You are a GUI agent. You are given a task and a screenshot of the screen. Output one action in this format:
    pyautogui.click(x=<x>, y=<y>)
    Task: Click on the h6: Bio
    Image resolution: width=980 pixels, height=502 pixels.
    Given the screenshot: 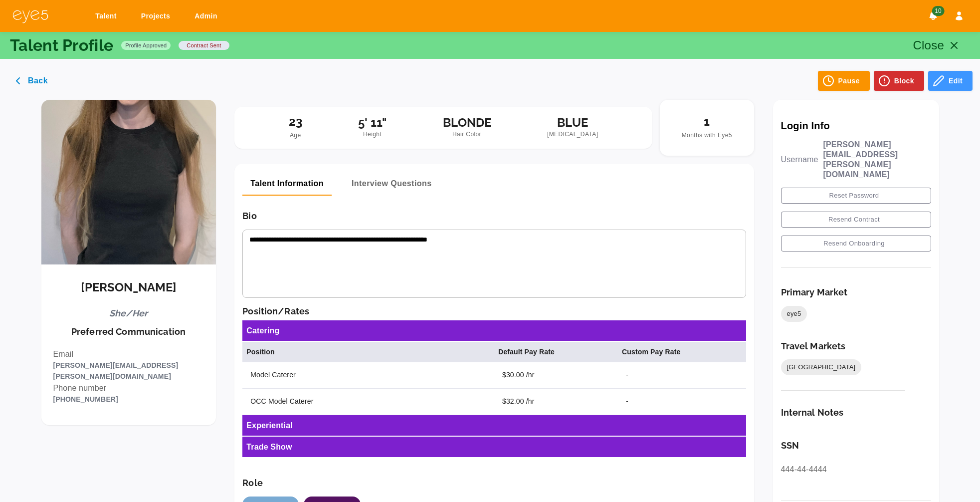 What is the action you would take?
    pyautogui.click(x=494, y=216)
    